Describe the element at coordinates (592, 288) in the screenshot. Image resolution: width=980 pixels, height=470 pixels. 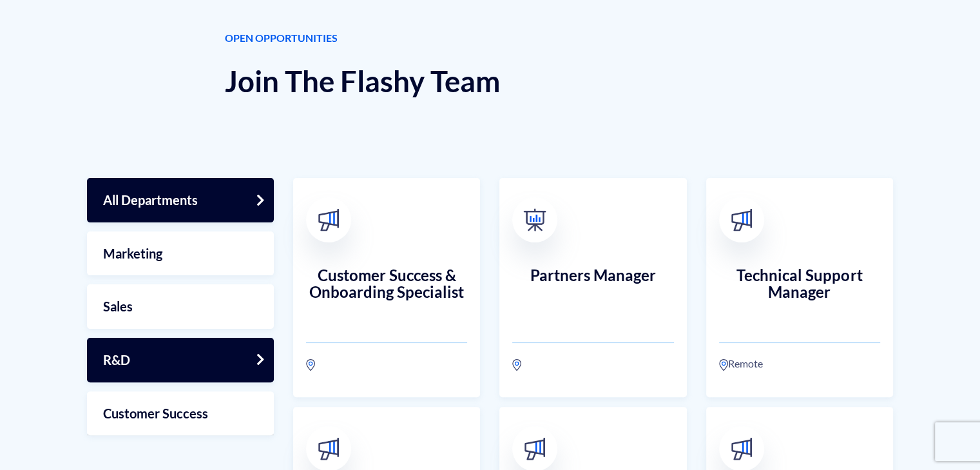
I see `a: Partners Manager` at that location.